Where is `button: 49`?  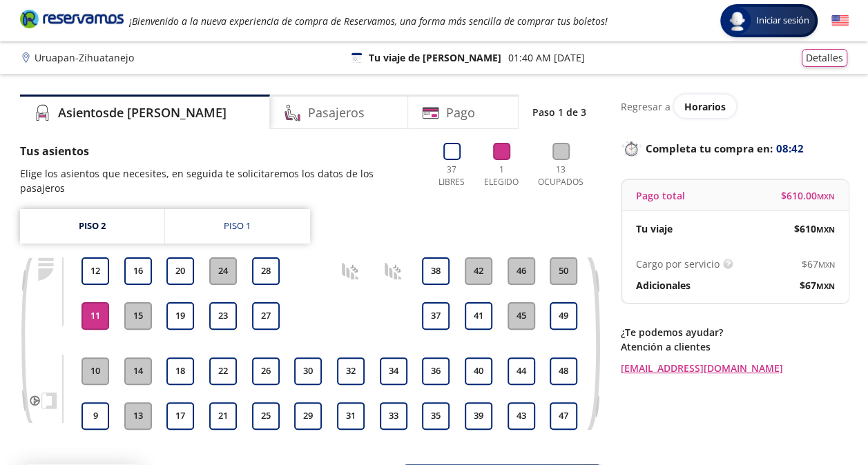 button: 49 is located at coordinates (563, 316).